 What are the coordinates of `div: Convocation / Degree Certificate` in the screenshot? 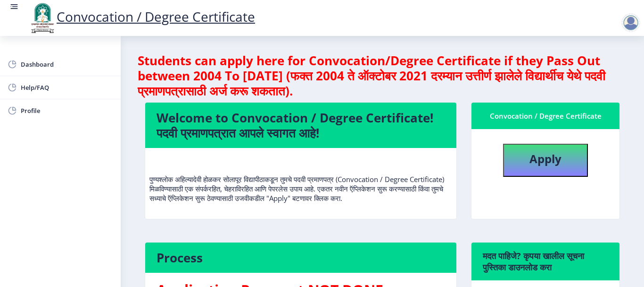 It's located at (545, 115).